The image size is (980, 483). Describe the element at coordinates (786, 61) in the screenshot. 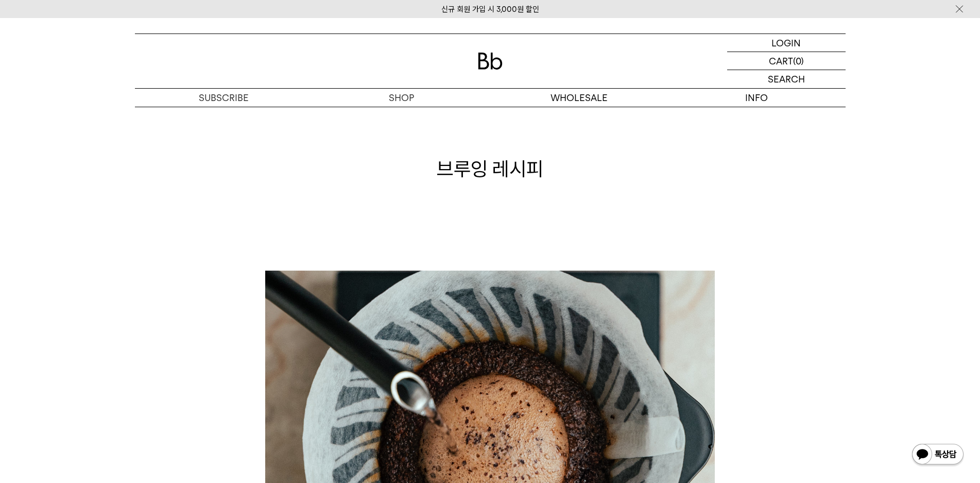

I see `a: CART (0)` at that location.